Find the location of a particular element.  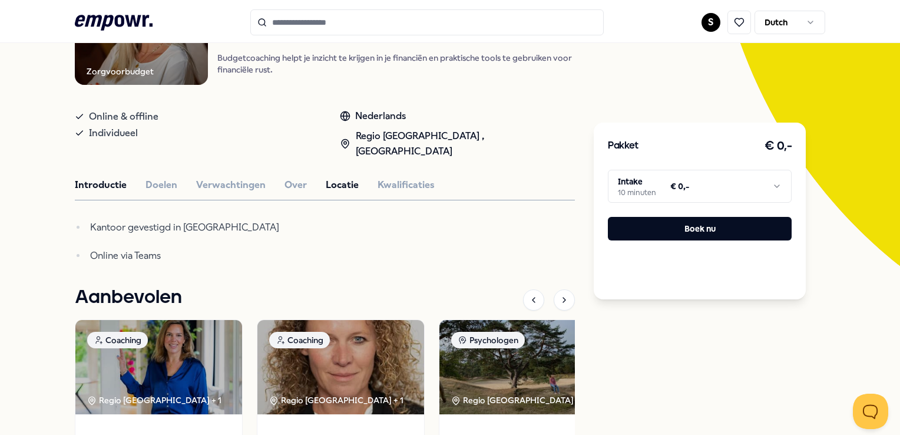

span: Online & offline is located at coordinates (124, 117).